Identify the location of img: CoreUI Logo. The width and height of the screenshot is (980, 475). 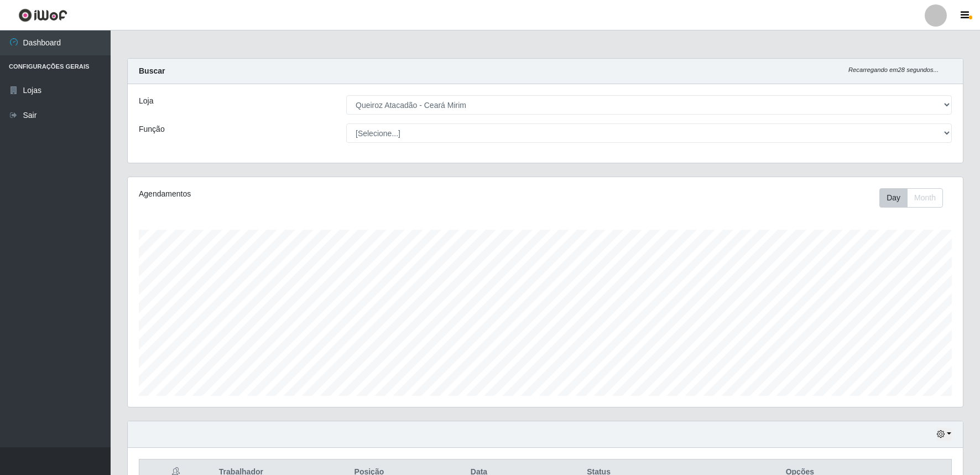
(43, 15).